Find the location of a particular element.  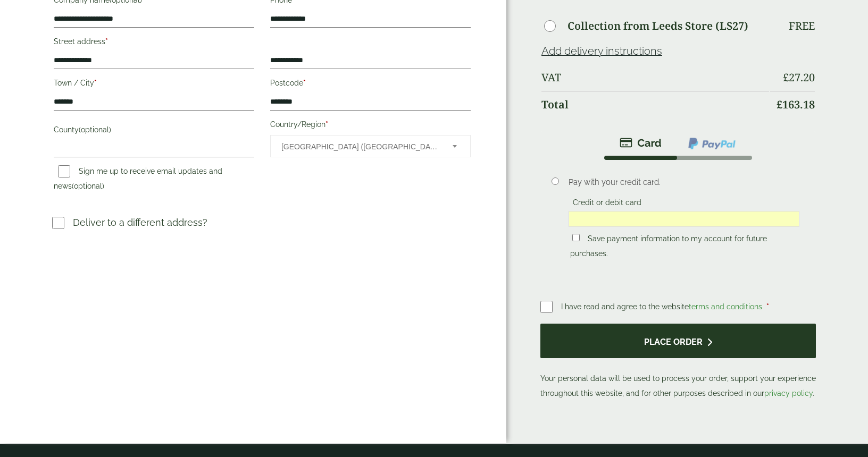

span: I have read and agree to the website is located at coordinates (663, 307).